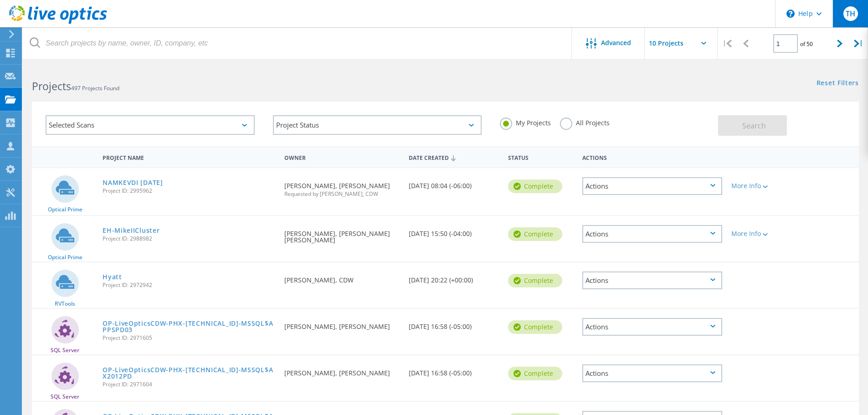 Image resolution: width=868 pixels, height=415 pixels. Describe the element at coordinates (189, 338) in the screenshot. I see `span: Project ID: 2971605` at that location.